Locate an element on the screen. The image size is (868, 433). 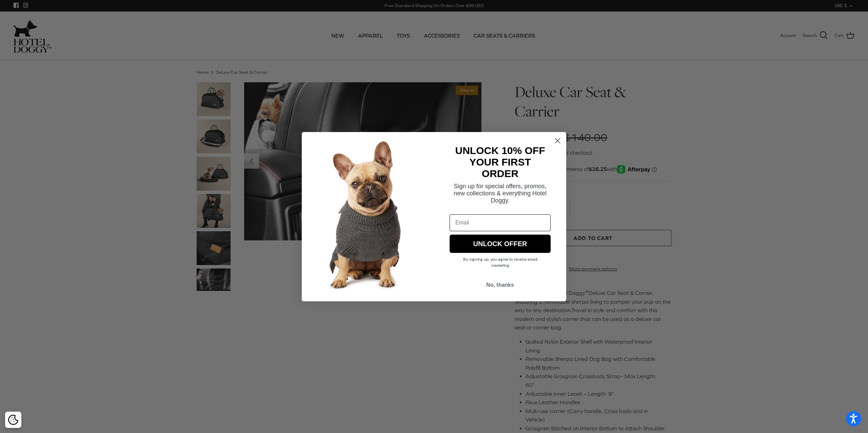
button: No, thanks is located at coordinates (500, 285).